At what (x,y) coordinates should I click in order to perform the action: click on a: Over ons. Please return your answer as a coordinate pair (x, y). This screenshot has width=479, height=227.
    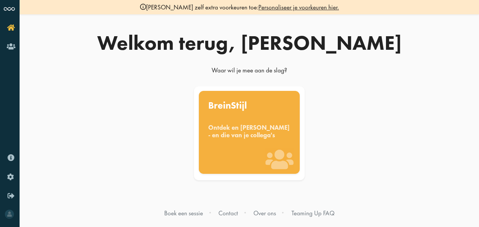
    Looking at the image, I should click on (265, 213).